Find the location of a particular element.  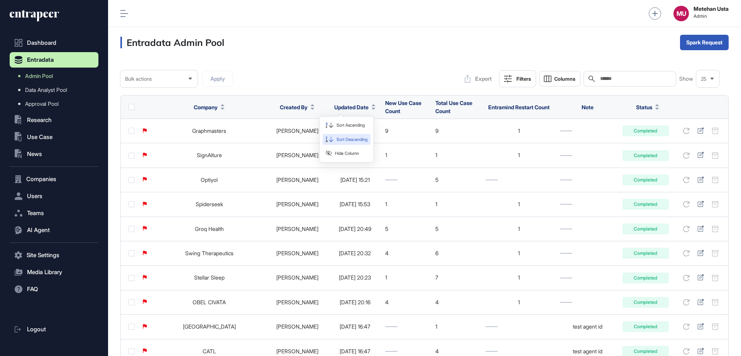

div: 6 is located at coordinates (456, 253).